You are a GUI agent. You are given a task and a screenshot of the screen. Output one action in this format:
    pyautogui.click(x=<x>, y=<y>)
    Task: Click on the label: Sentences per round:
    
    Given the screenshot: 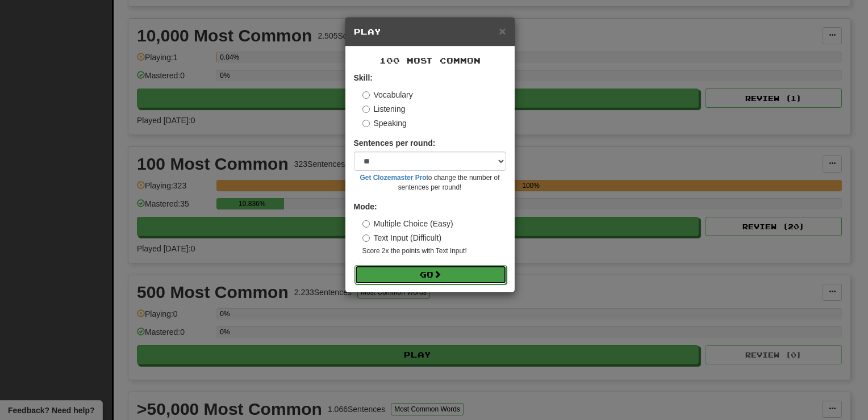 What is the action you would take?
    pyautogui.click(x=395, y=143)
    